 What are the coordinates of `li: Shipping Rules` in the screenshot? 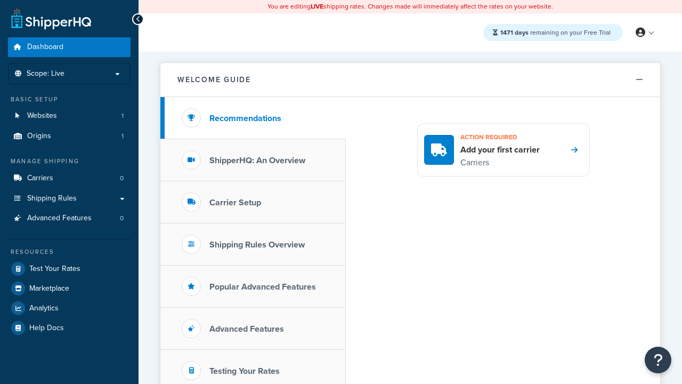 It's located at (69, 198).